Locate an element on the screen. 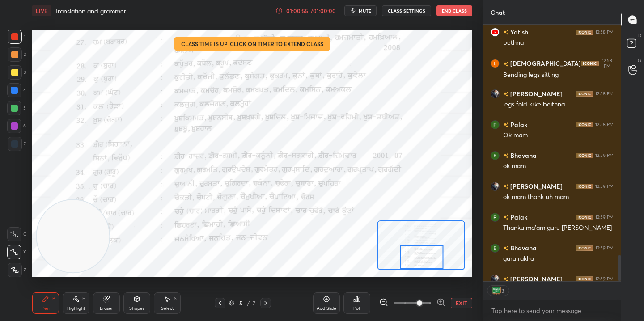 Image resolution: width=644 pixels, height=321 pixels. span: mute is located at coordinates (365, 11).